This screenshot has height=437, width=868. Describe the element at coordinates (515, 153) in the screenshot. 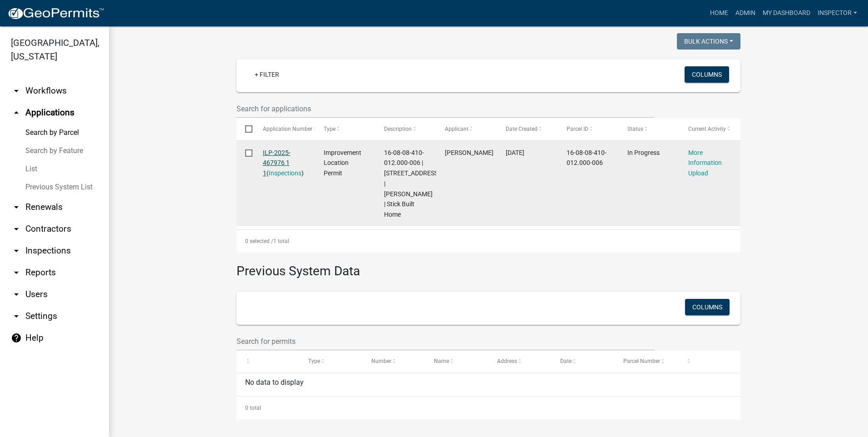

I see `span: 08/22/2025` at that location.